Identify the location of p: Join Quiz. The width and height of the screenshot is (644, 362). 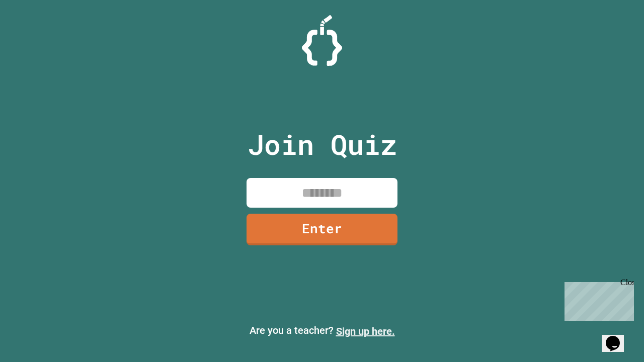
(322, 145).